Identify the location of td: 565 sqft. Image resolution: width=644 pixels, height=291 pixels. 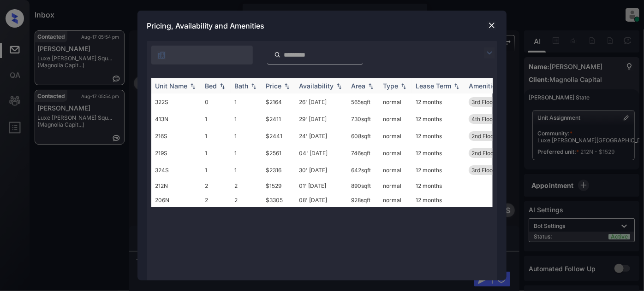
(363, 102).